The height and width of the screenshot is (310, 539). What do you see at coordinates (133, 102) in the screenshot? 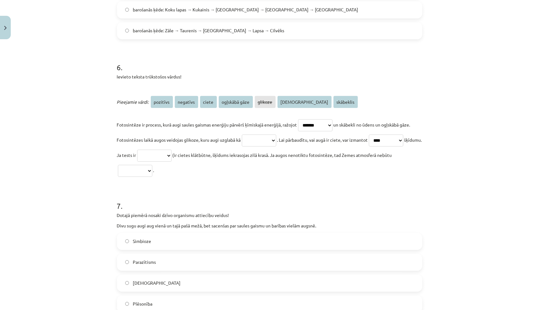
I see `span: Pieejamie vārdi:` at bounding box center [133, 102].